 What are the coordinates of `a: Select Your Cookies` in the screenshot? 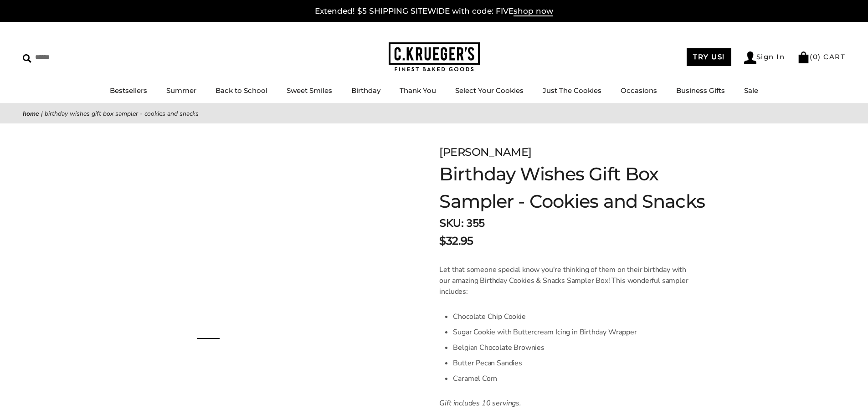 It's located at (490, 90).